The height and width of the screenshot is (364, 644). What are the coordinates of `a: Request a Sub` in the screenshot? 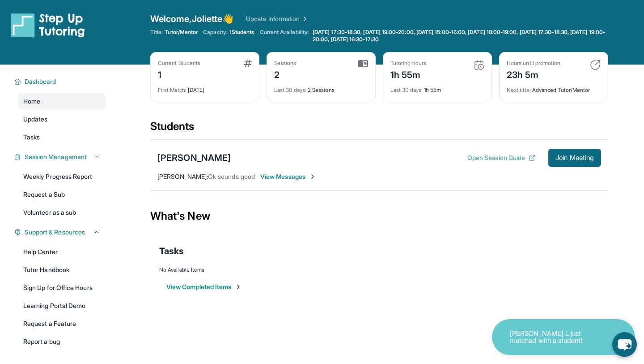 It's located at (62, 194).